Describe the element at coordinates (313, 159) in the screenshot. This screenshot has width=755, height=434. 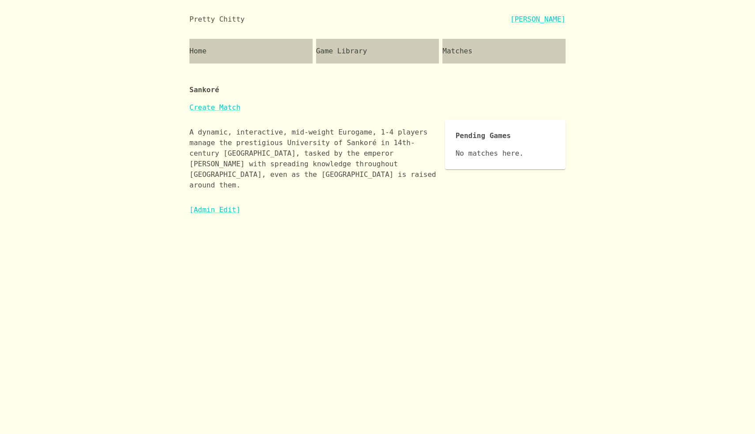
I see `p: A dynamic, interactive, mid-weight Eurogame, 1-4 players manage the prestigious University of San...` at that location.